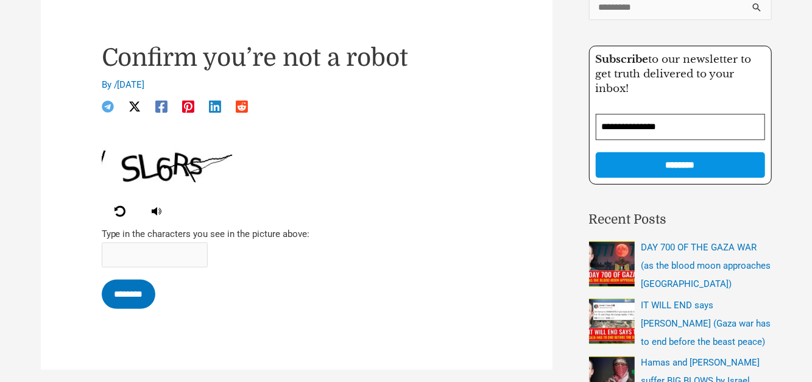 The height and width of the screenshot is (382, 812). What do you see at coordinates (622, 59) in the screenshot?
I see `strong: Subscribe` at bounding box center [622, 59].